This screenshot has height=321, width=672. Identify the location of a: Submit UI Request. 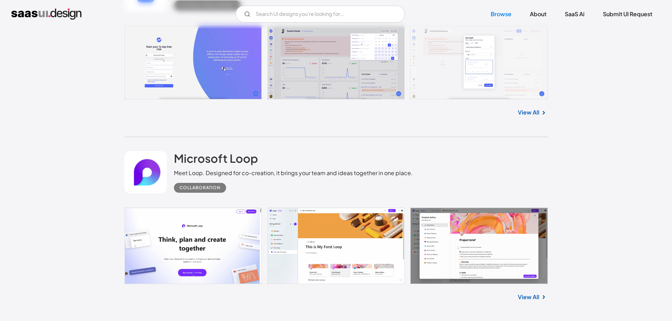
(628, 14).